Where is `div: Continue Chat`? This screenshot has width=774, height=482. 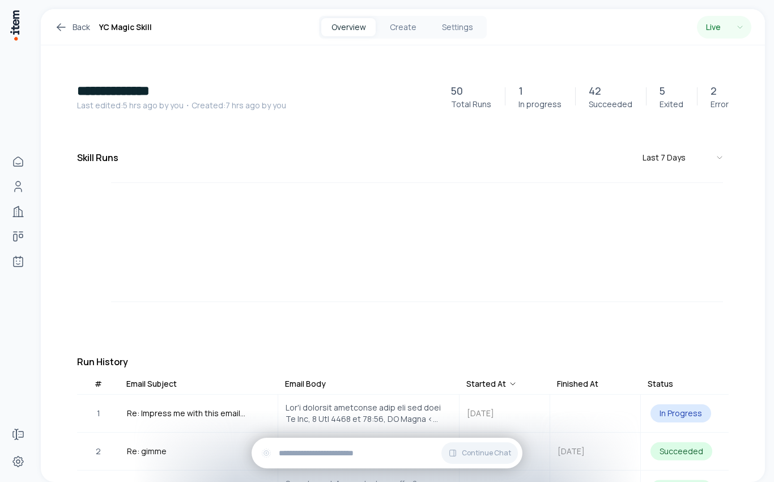
div: Continue Chat is located at coordinates (387, 453).